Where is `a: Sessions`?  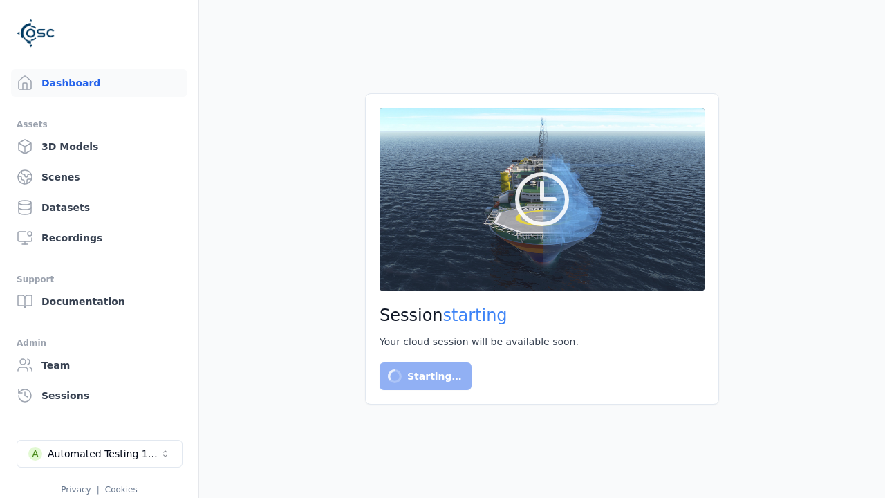 a: Sessions is located at coordinates (99, 396).